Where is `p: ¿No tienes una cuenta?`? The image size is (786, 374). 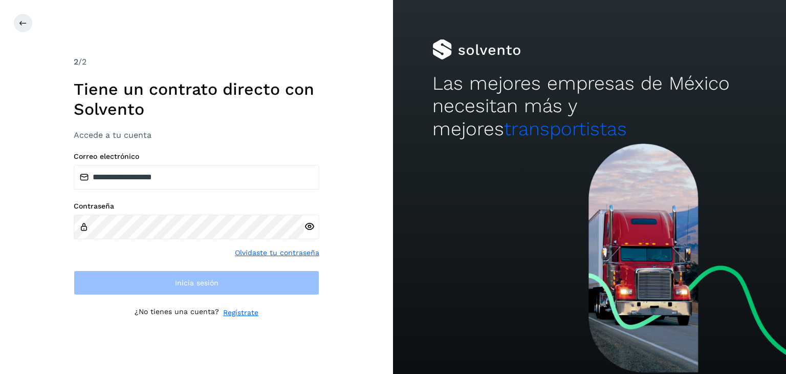 p: ¿No tienes una cuenta? is located at coordinates (177, 312).